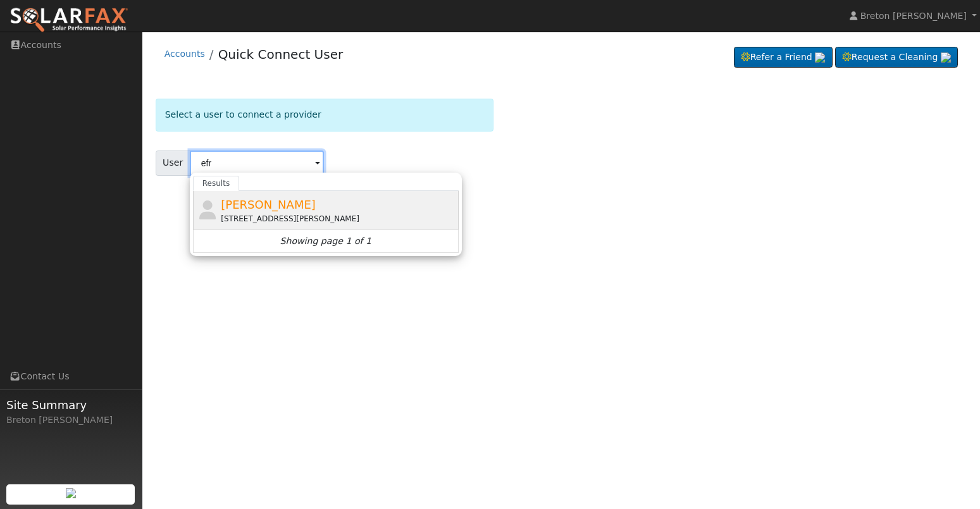  What do you see at coordinates (185, 54) in the screenshot?
I see `a: Accounts` at bounding box center [185, 54].